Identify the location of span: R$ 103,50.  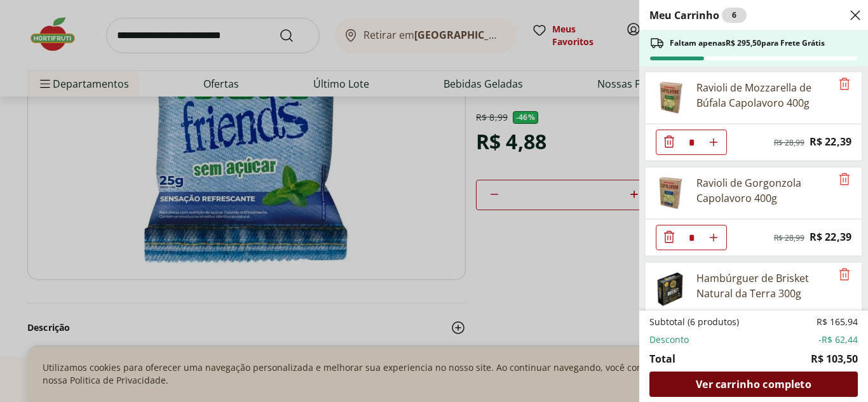
(835, 359).